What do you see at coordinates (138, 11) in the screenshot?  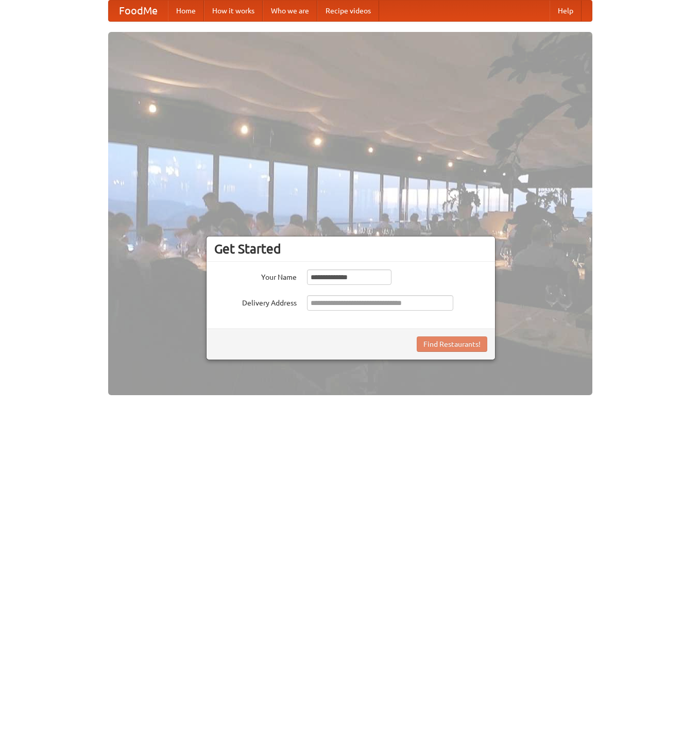 I see `a: FoodMe` at bounding box center [138, 11].